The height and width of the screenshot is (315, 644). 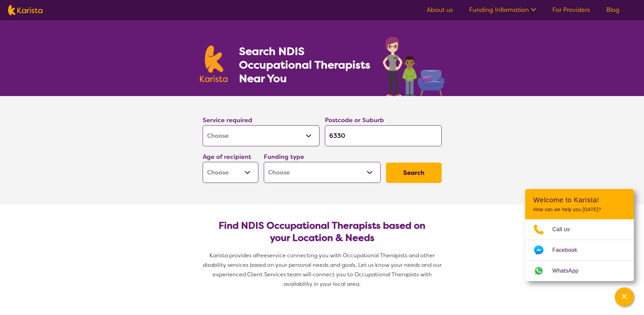 I want to click on h1: Search NDIS Occupational Therapists Near You, so click(x=305, y=65).